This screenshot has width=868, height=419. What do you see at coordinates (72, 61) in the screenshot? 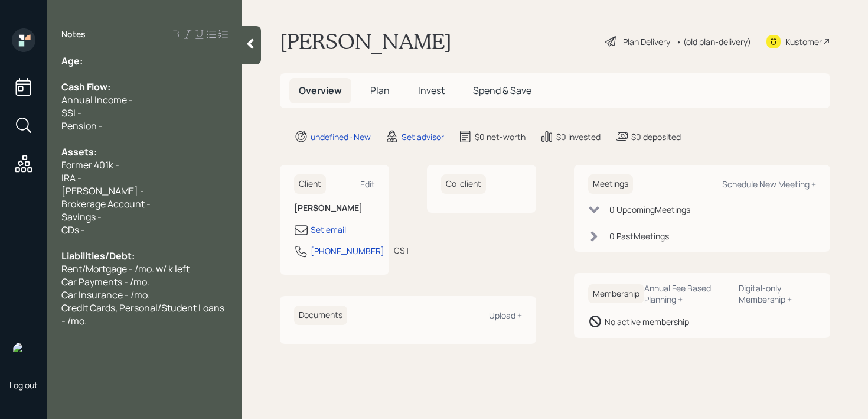
I see `span: Age:` at bounding box center [72, 61].